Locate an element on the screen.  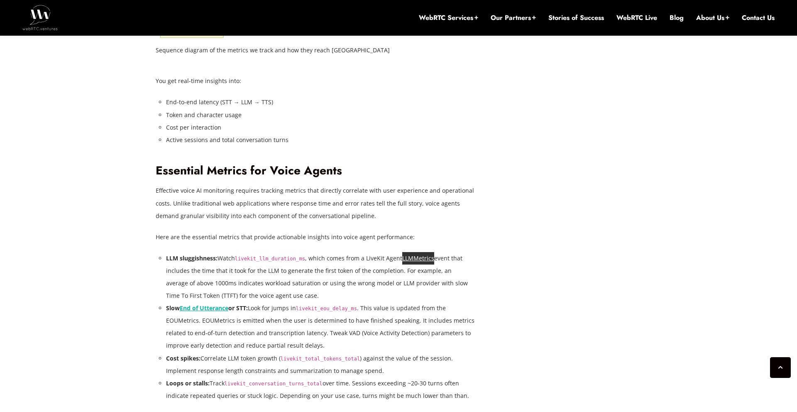
li: Track over time. Sessions exceeding ~20-30 turns often indicate repeated queries or stuck logic. ... is located at coordinates (321, 390).